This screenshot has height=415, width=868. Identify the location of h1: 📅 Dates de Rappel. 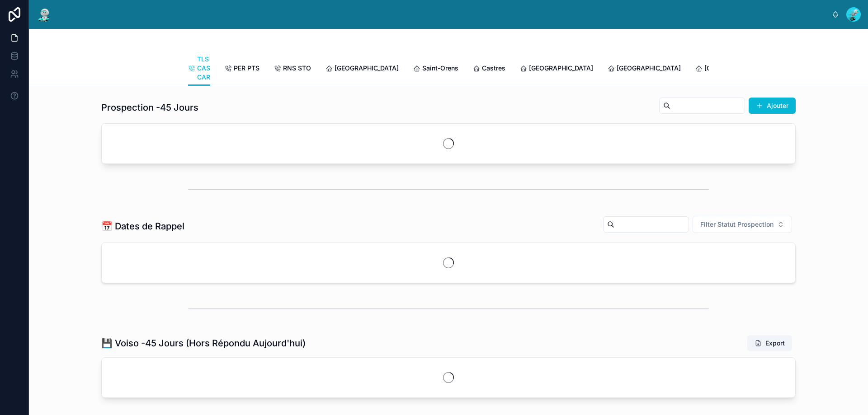
(143, 226).